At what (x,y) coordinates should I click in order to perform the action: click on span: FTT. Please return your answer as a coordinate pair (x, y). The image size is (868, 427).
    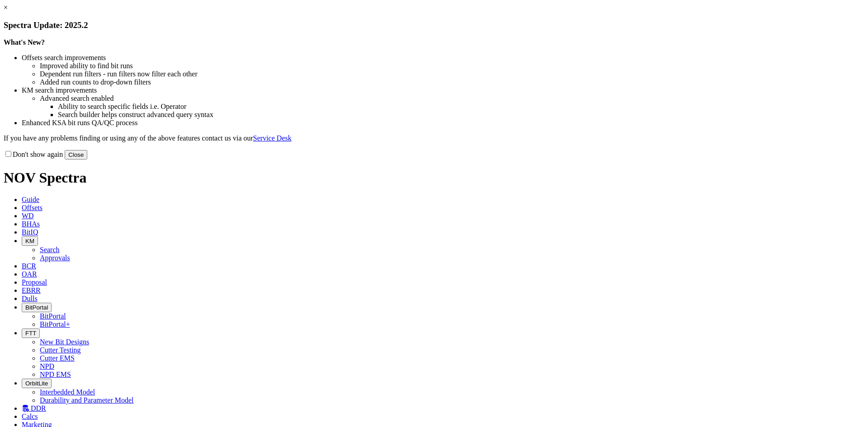
    Looking at the image, I should click on (31, 333).